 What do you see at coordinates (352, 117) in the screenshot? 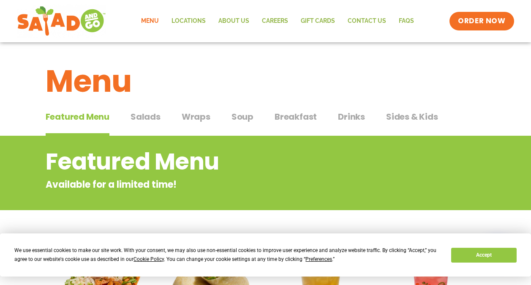
I see `span: Drinks` at bounding box center [352, 117].